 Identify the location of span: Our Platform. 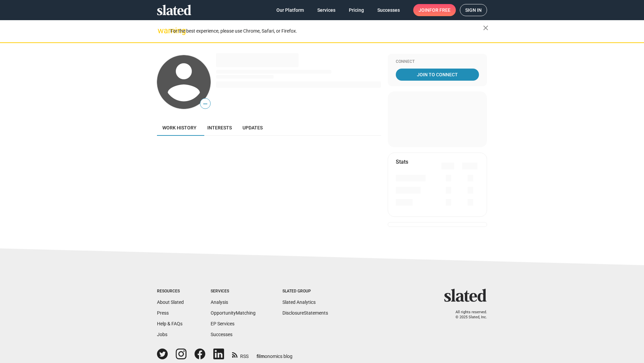
(290, 10).